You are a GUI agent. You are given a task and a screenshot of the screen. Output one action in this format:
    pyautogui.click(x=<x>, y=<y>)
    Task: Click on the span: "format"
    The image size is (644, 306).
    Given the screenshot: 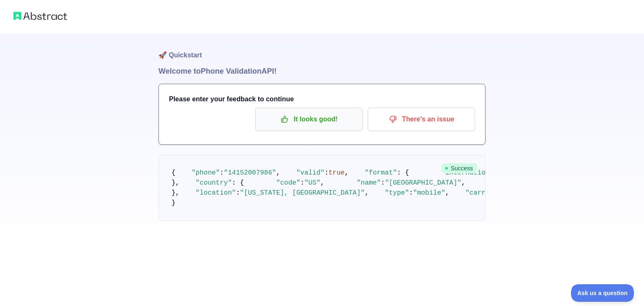 What is the action you would take?
    pyautogui.click(x=381, y=173)
    